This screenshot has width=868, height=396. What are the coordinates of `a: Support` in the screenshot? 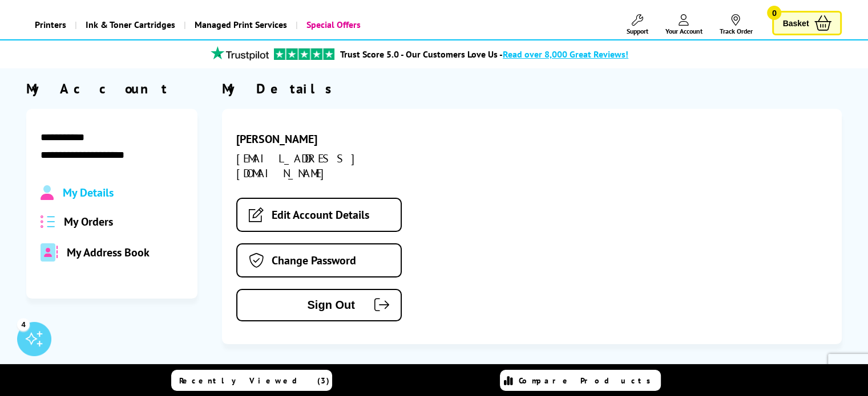 It's located at (637, 25).